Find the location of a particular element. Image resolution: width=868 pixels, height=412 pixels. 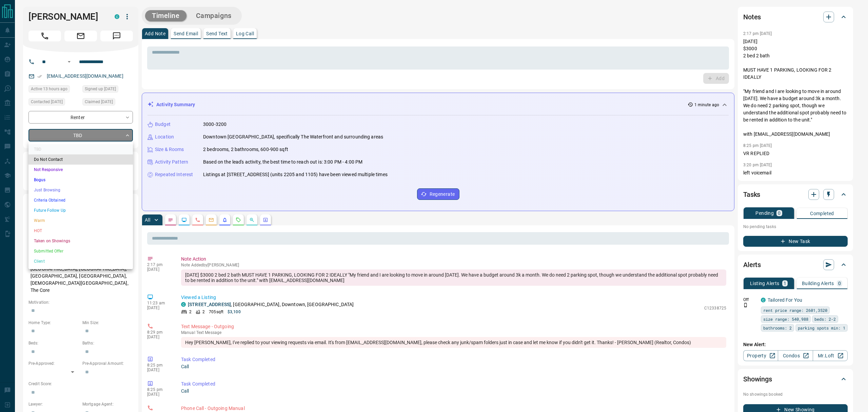

li: Submitted Offer is located at coordinates (80, 251).